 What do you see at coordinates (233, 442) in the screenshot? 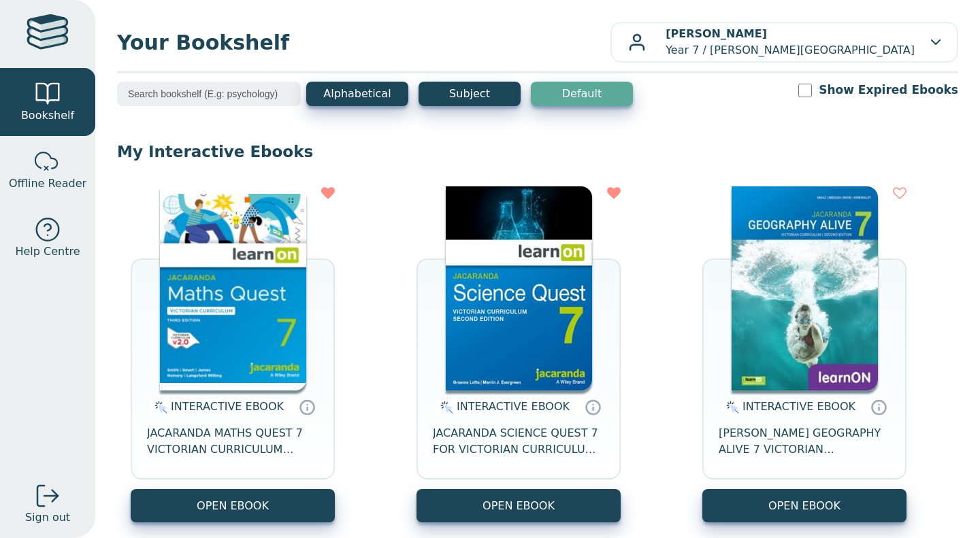
I see `span: JACARANDA MATHS QUEST 7 VICTORIAN CURRICULUM LEARNON EBOOK 3E` at bounding box center [233, 442].